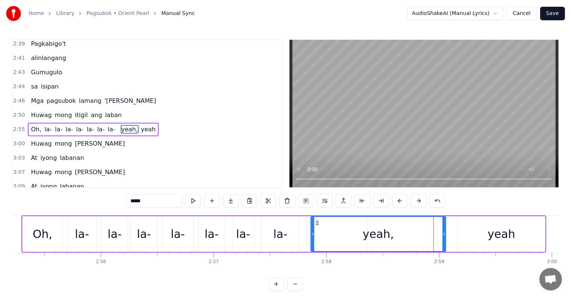 This screenshot has height=298, width=571. I want to click on span: 3:03, so click(19, 158).